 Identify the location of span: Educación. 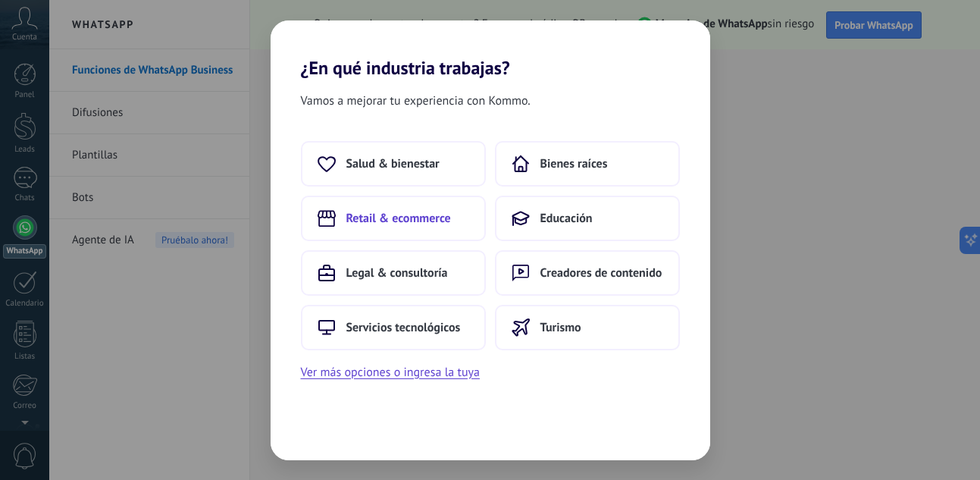
(566, 218).